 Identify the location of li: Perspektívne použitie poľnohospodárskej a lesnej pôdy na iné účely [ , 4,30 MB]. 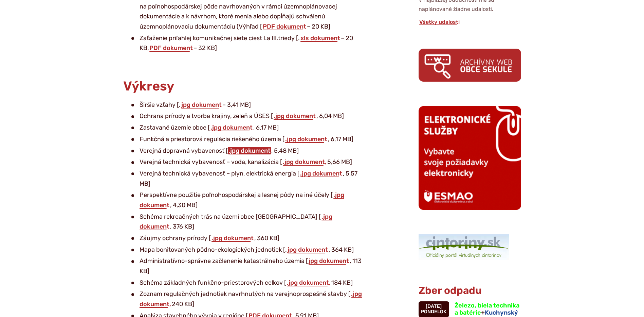
(248, 200).